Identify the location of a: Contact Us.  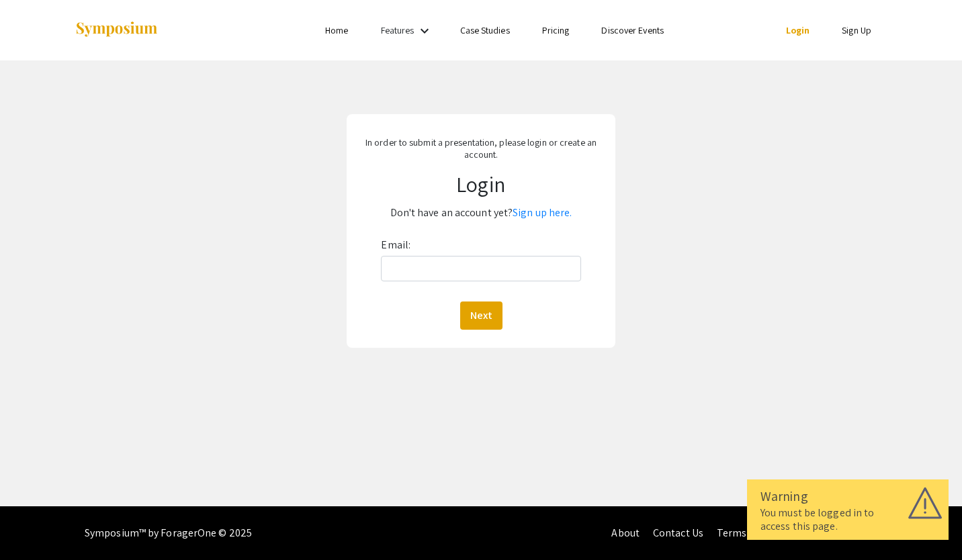
(678, 532).